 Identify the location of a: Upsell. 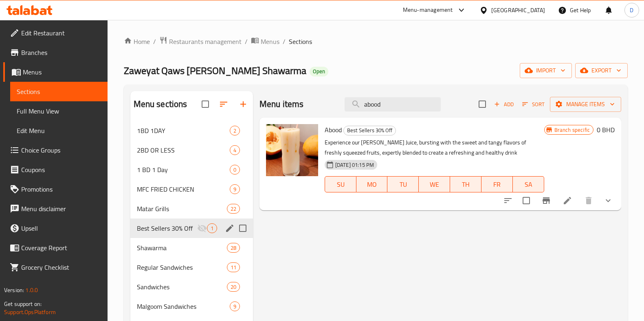
(55, 228).